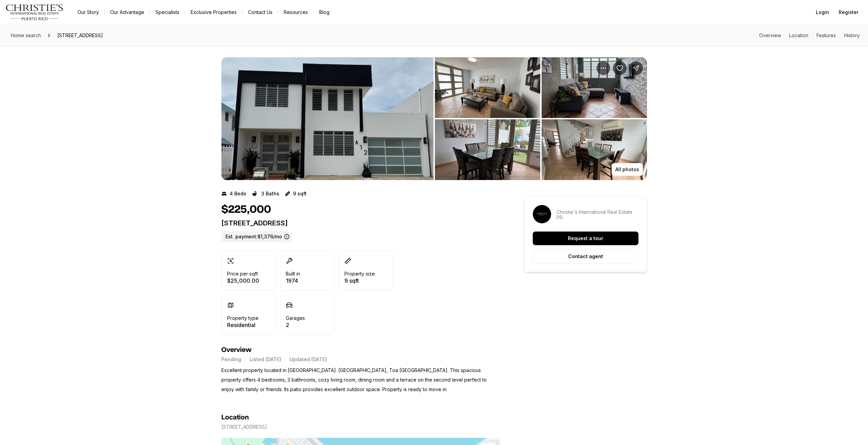 This screenshot has height=445, width=868. What do you see at coordinates (627, 169) in the screenshot?
I see `button: All photos` at bounding box center [627, 169].